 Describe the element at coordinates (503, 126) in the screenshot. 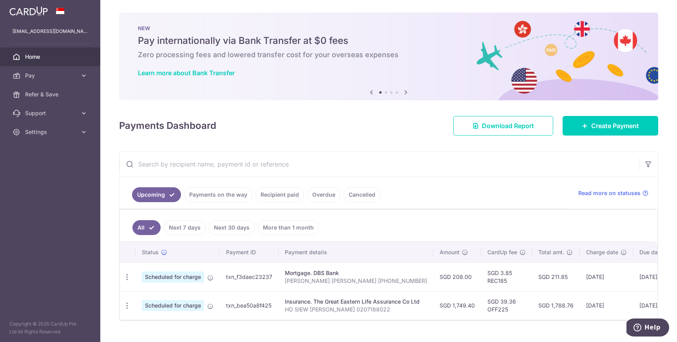

I see `a: Download Report` at that location.